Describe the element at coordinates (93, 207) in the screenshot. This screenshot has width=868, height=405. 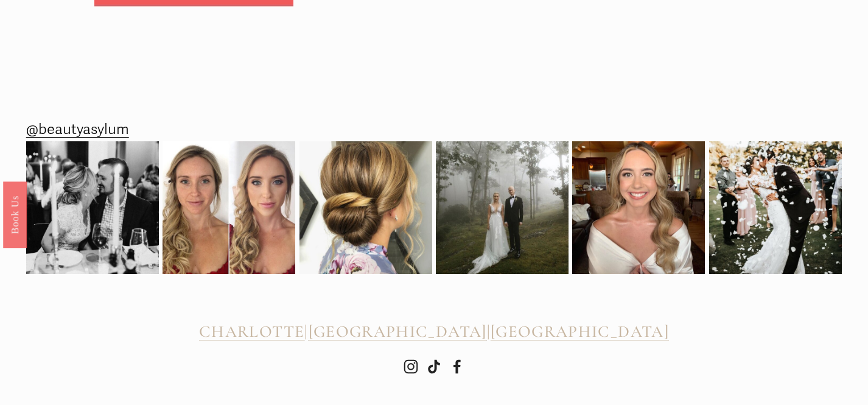
I see `img: Rehearsal dinner vibes from Raleigh, NC. We added a subtle braid at the top before we created her...` at that location.